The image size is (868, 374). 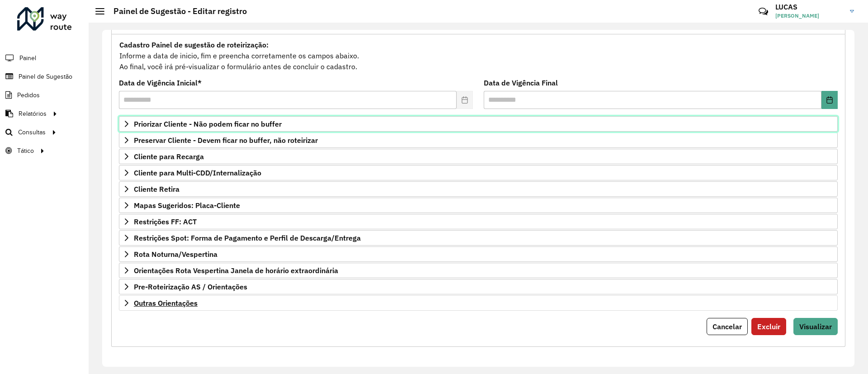 What do you see at coordinates (478, 287) in the screenshot?
I see `a: Pre-Roteirização AS / Orientações` at bounding box center [478, 287].